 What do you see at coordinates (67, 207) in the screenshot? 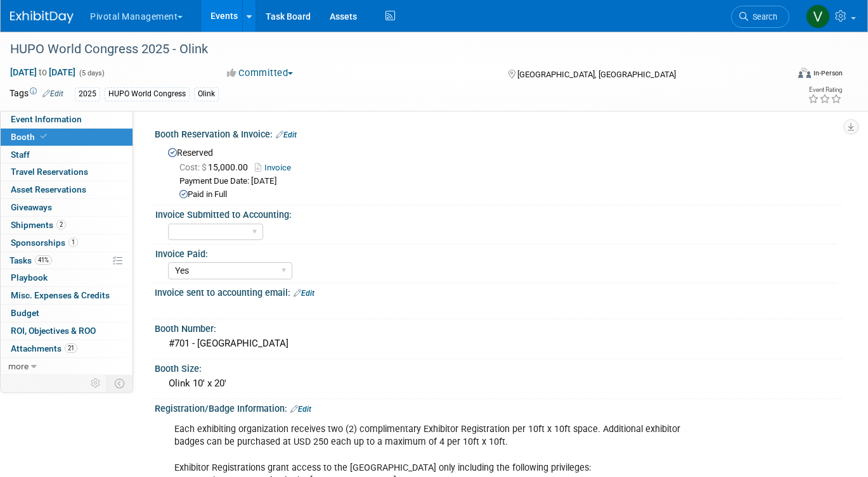
I see `a: Giveaways` at bounding box center [67, 207].